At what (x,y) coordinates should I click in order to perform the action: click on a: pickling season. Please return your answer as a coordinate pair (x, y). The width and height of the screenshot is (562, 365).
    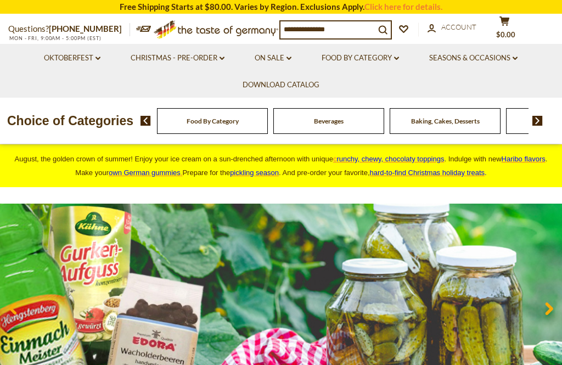
    Looking at the image, I should click on (254, 172).